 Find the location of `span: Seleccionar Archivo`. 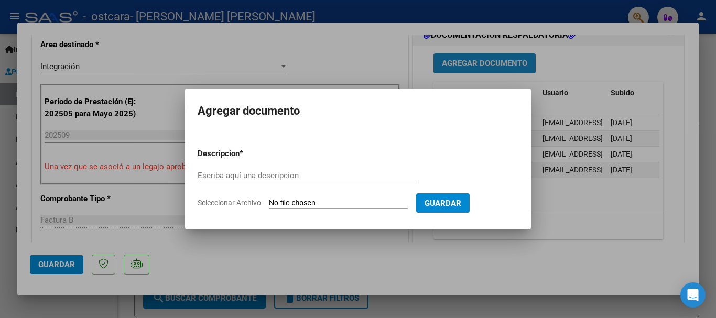

span: Seleccionar Archivo is located at coordinates (229, 203).